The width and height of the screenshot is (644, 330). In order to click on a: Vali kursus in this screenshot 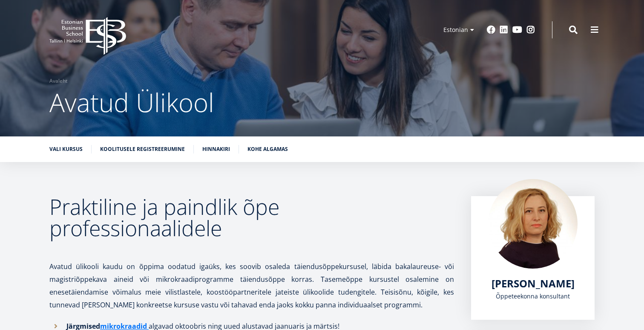, I will do `click(66, 149)`.